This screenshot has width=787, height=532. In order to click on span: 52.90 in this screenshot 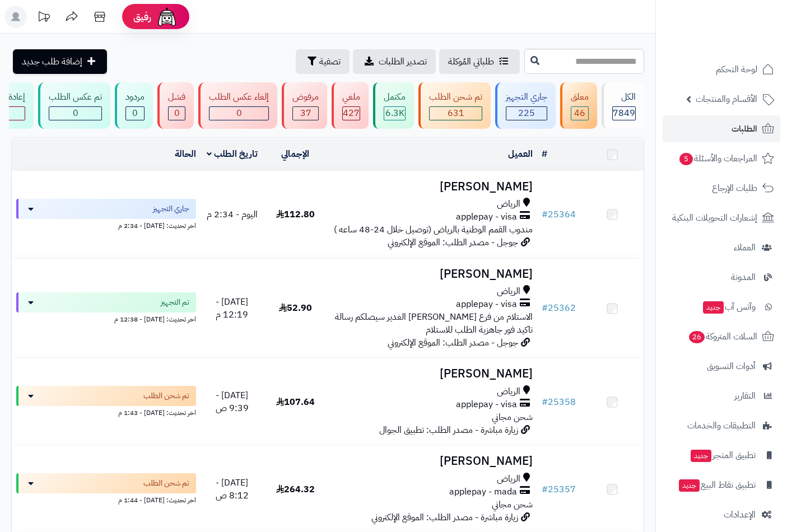, I will do `click(295, 308)`.